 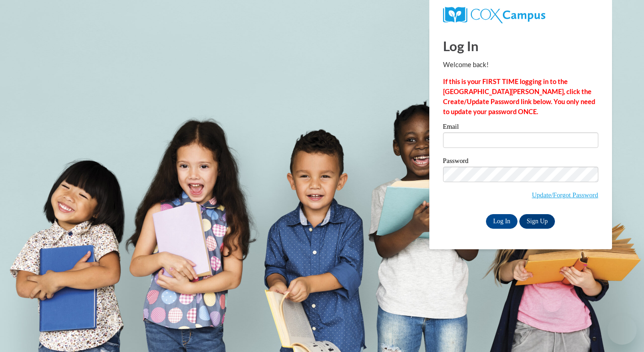 What do you see at coordinates (521, 65) in the screenshot?
I see `p: Welcome back!` at bounding box center [521, 65].